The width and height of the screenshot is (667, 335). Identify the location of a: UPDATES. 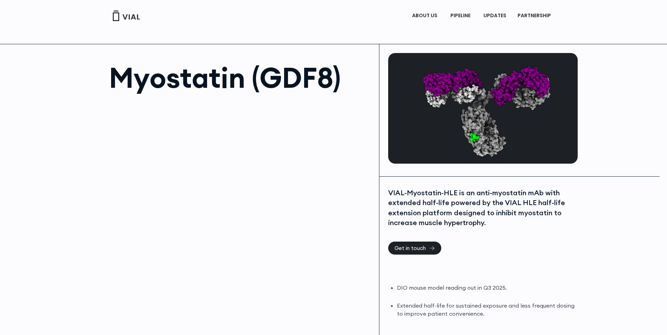
(495, 16).